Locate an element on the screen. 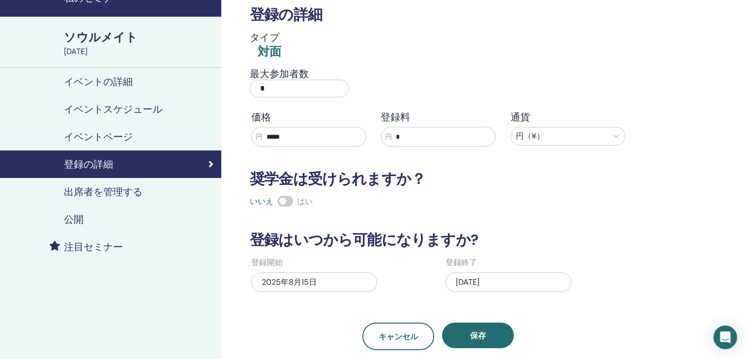  a: キャンセル is located at coordinates (398, 336).